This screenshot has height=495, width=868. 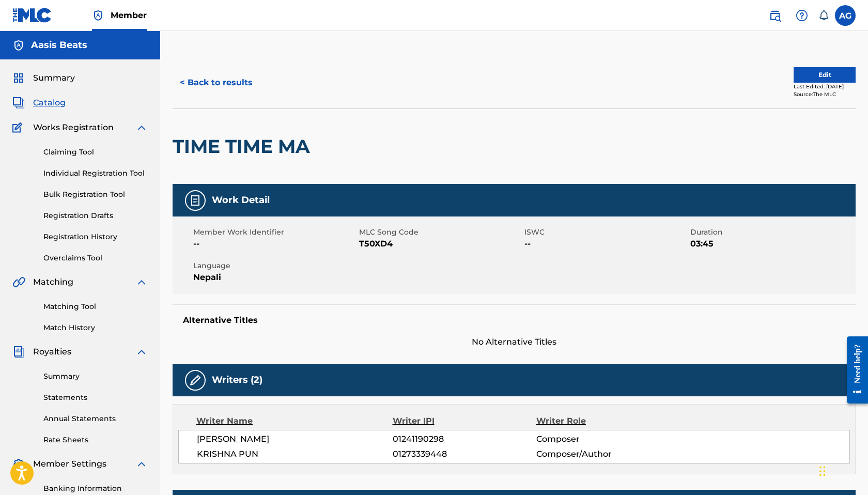 What do you see at coordinates (602, 439) in the screenshot?
I see `span: Composer` at bounding box center [602, 439].